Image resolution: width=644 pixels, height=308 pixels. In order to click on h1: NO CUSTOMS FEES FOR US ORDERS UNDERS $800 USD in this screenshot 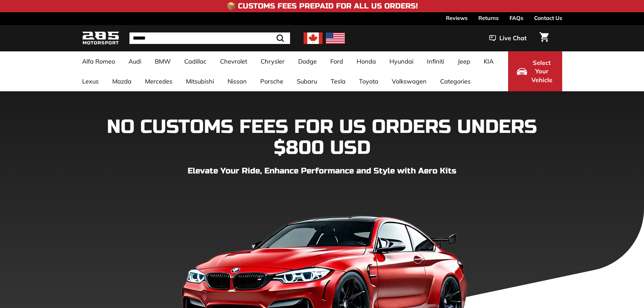, I will do `click(322, 137)`.